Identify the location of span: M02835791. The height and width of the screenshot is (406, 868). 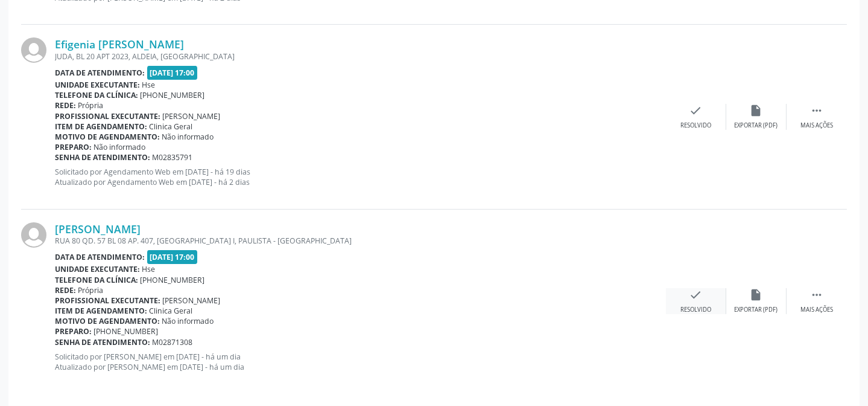
(173, 157).